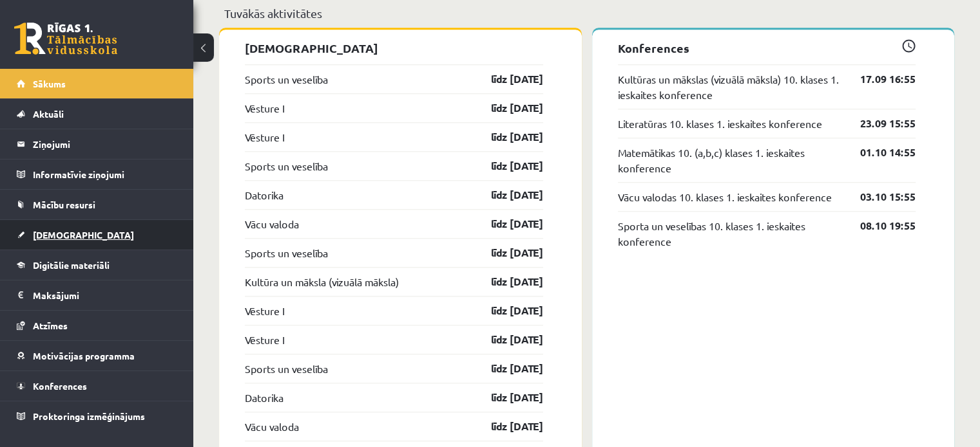  What do you see at coordinates (48, 114) in the screenshot?
I see `span: Aktuāli` at bounding box center [48, 114].